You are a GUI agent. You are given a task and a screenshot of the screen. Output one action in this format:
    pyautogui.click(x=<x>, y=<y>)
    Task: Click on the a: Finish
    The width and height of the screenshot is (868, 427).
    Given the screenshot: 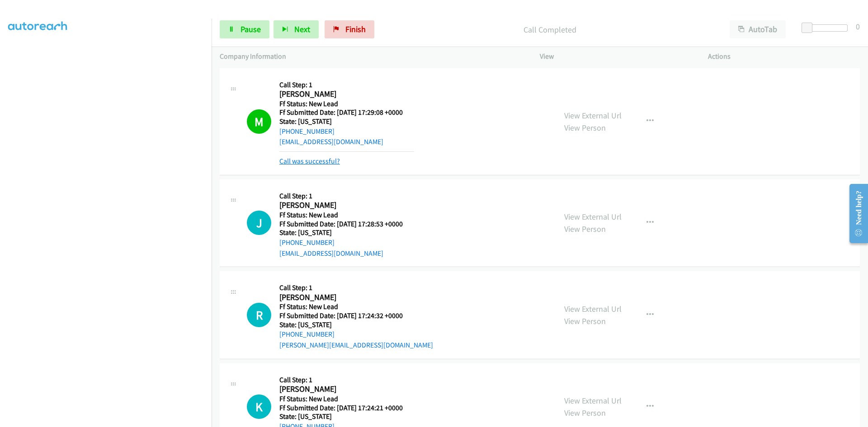 What is the action you would take?
    pyautogui.click(x=350, y=30)
    